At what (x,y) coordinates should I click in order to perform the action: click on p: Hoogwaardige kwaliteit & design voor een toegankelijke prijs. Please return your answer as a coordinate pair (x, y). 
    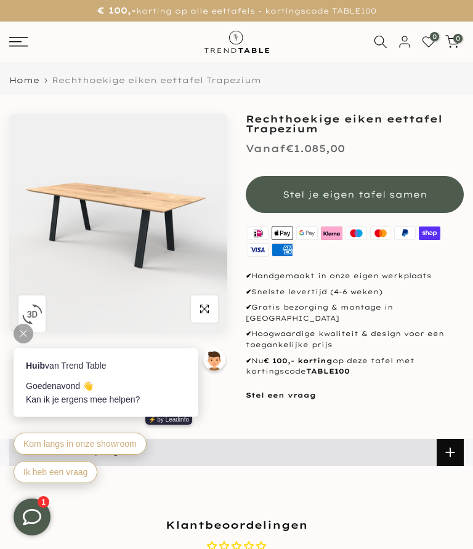
    Looking at the image, I should click on (355, 339).